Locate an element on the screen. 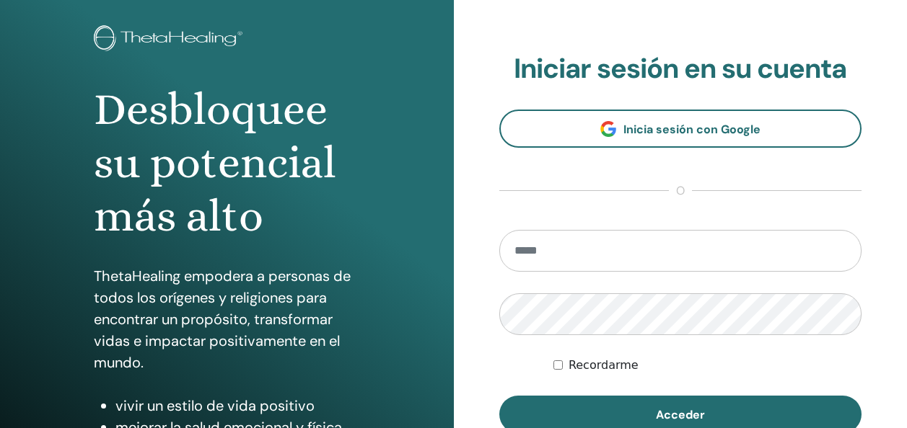  div: Mantenerme autenticado indefinidamente o hasta cerrar la sesión manualmente is located at coordinates (707, 366).